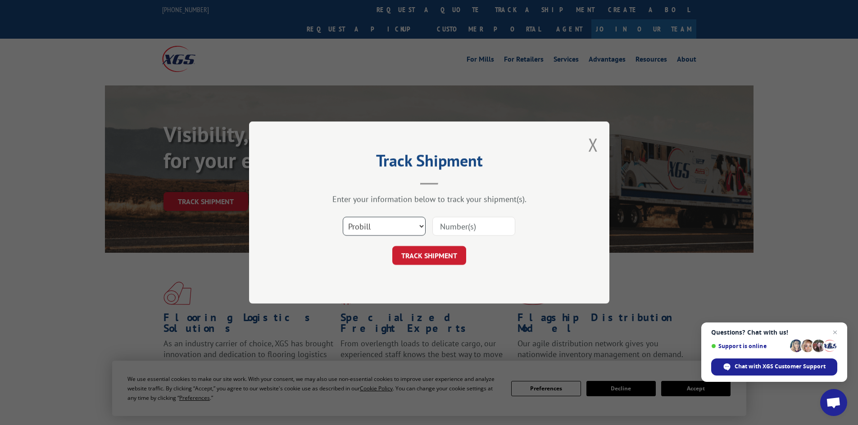  Describe the element at coordinates (774, 333) in the screenshot. I see `span: Questions? Chat with us!` at that location.